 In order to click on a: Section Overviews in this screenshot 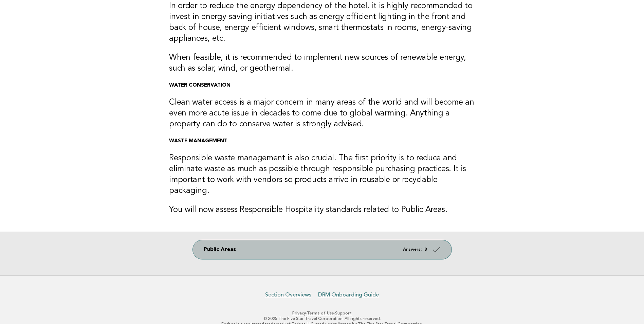, I will do `click(288, 295)`.